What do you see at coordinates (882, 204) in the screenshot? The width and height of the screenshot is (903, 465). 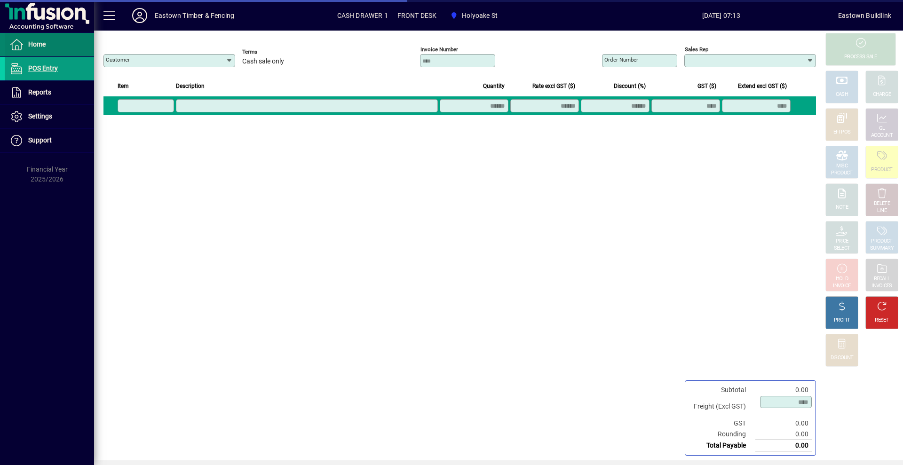 I see `div: DELETE` at bounding box center [882, 204].